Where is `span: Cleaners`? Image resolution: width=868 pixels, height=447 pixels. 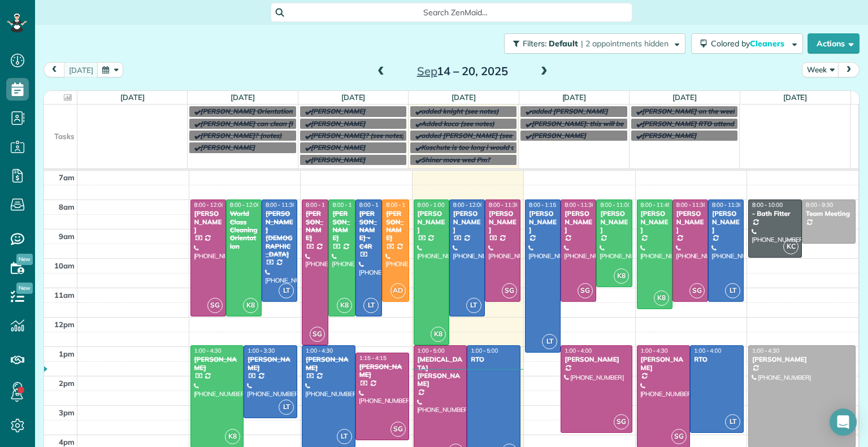 span: Cleaners is located at coordinates (768, 44).